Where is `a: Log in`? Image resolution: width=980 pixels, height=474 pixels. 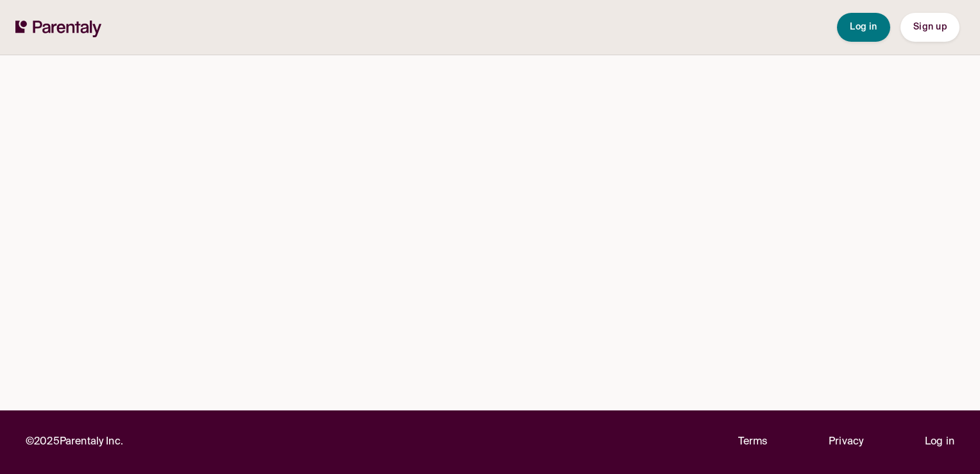 a: Log in is located at coordinates (940, 442).